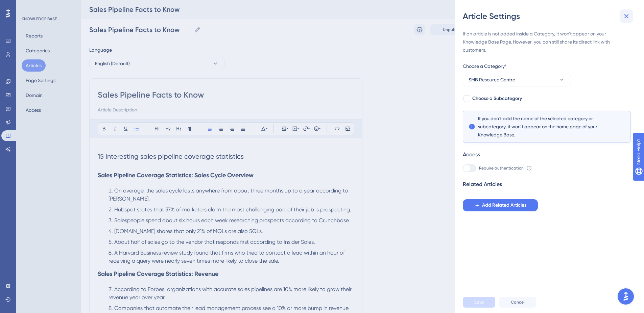 The width and height of the screenshot is (644, 313). Describe the element at coordinates (485, 66) in the screenshot. I see `span: Choose a Category*` at that location.